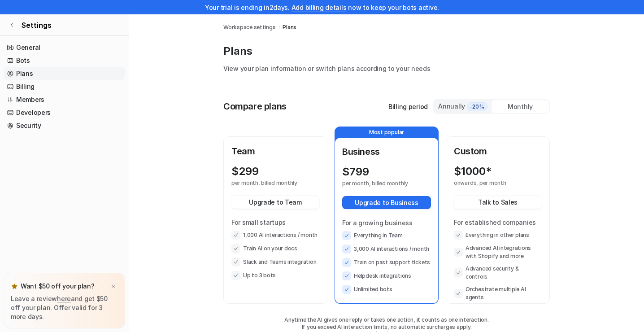 This screenshot has width=644, height=332. I want to click on p: onwards, per month, so click(490, 183).